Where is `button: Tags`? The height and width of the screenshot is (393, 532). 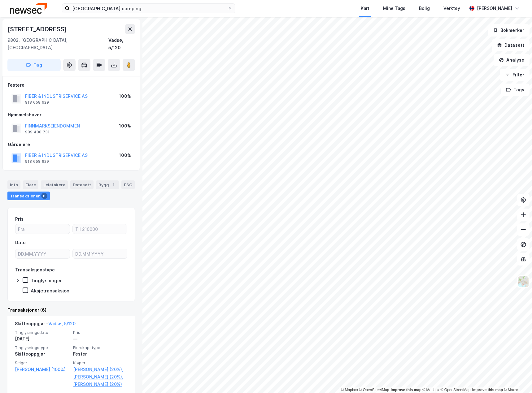
button: Tags is located at coordinates (515, 90).